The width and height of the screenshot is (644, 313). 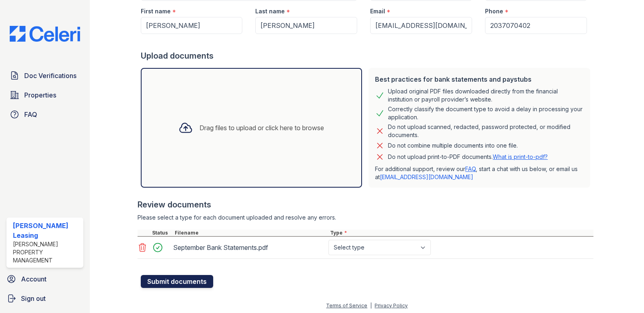 What do you see at coordinates (468, 157) in the screenshot?
I see `p: Do not upload print-to-PDF documents.` at bounding box center [468, 157].